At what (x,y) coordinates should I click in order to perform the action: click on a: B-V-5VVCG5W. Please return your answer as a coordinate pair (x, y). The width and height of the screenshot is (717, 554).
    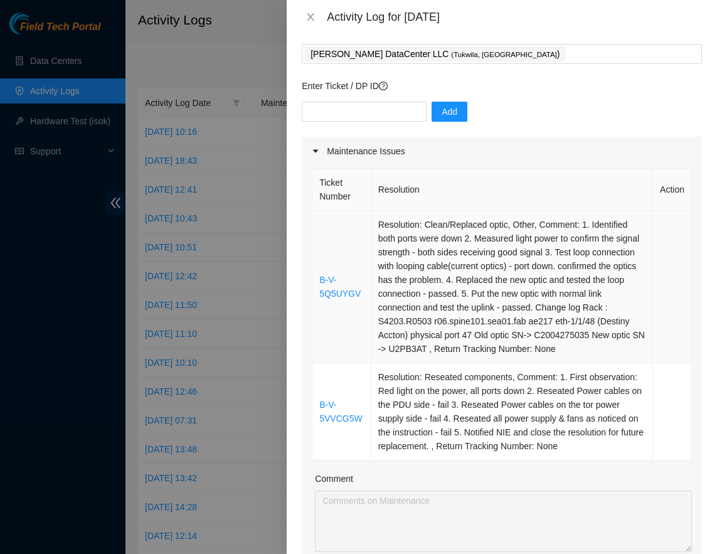
    Looking at the image, I should click on (340, 411).